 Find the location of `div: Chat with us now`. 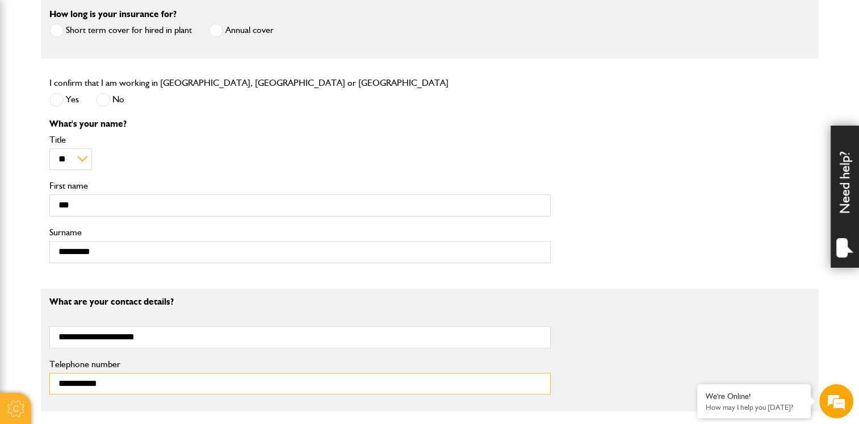

div: Chat with us now is located at coordinates (125, 71).